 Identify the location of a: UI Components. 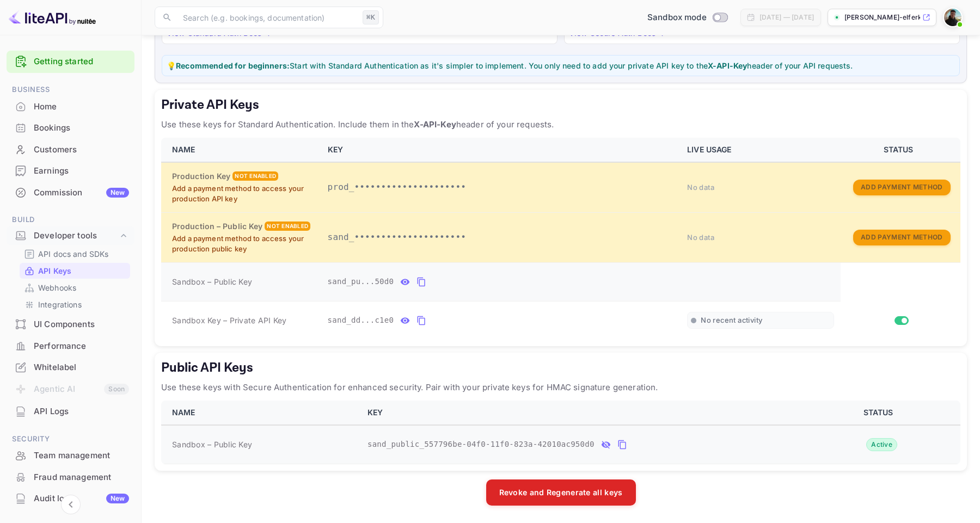
(70, 324).